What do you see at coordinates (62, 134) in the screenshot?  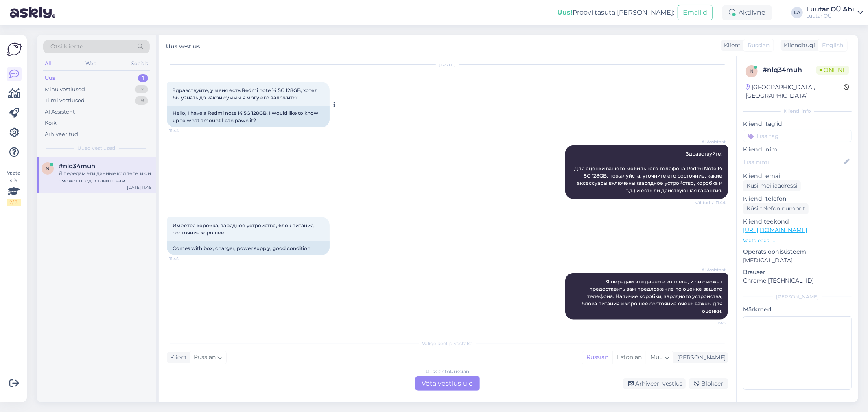 I see `div: Arhiveeritud` at bounding box center [62, 134].